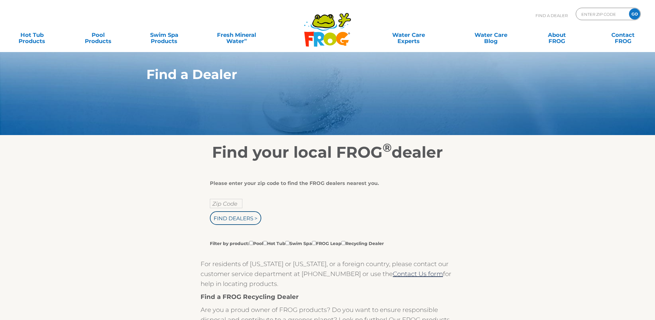 The width and height of the screenshot is (655, 320). I want to click on a: PoolProducts, so click(98, 35).